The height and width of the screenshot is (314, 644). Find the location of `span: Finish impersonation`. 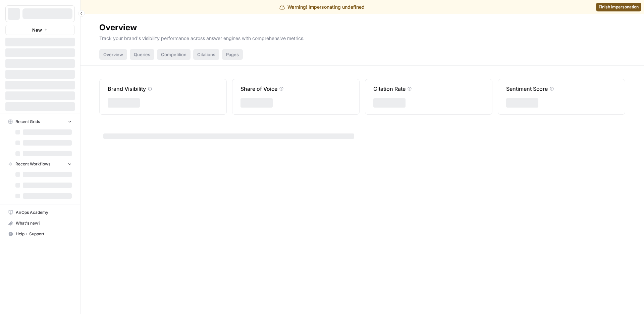

span: Finish impersonation is located at coordinates (619, 7).